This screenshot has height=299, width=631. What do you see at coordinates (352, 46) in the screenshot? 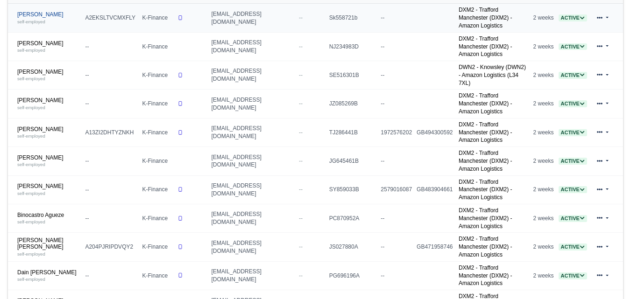
I see `td: NJ234983D` at bounding box center [352, 46].